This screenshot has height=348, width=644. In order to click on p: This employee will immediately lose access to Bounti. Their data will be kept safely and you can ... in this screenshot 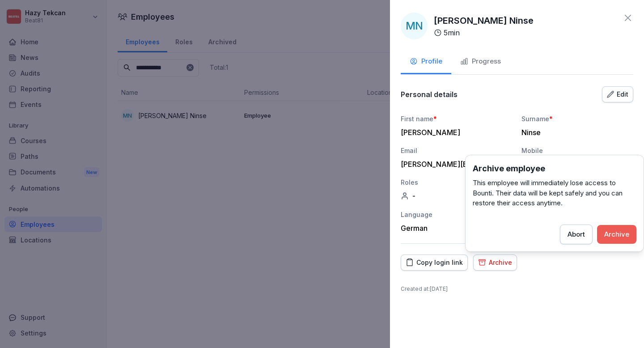, I will do `click(554, 193)`.